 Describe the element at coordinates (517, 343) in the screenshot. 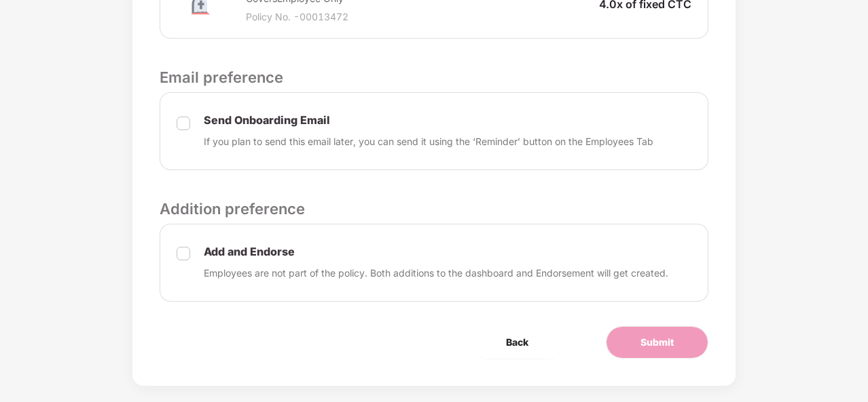

I see `span: Back` at that location.